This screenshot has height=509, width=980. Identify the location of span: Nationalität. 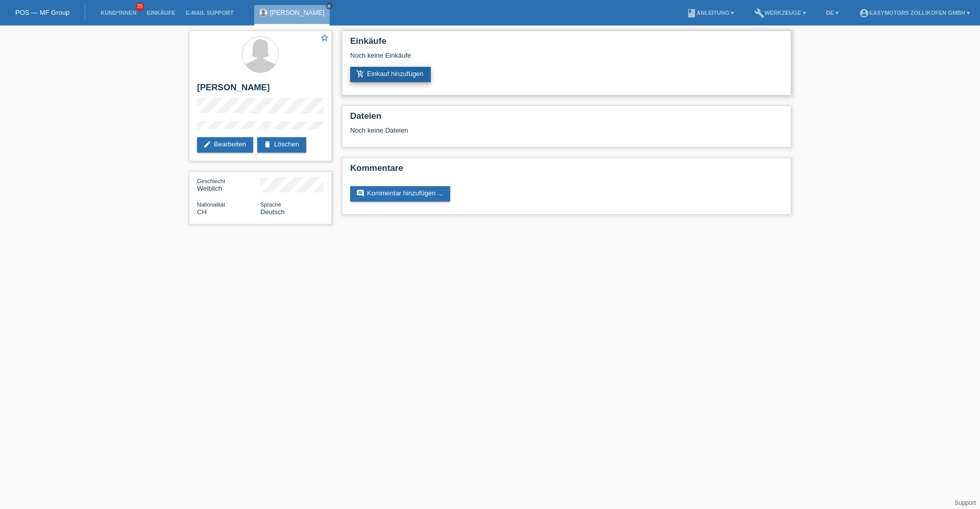
(211, 205).